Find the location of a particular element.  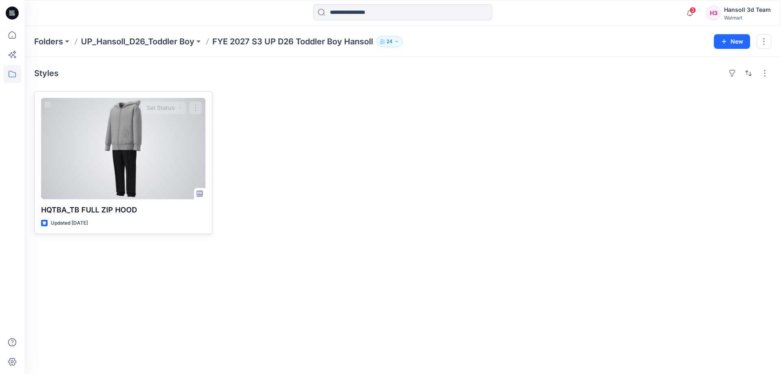

p: 24 is located at coordinates (389, 41).